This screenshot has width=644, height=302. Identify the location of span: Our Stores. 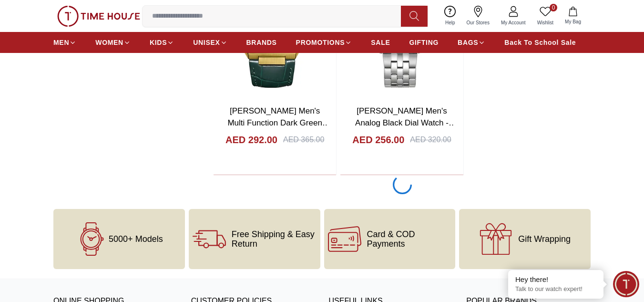
(479, 23).